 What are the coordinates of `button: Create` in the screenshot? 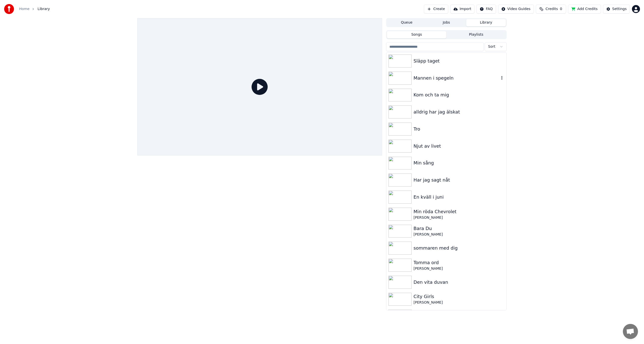 It's located at (436, 9).